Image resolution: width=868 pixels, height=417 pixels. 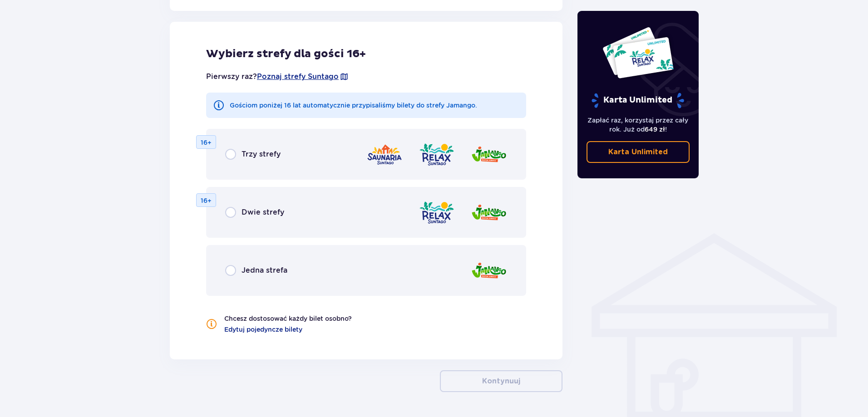 What do you see at coordinates (264, 330) in the screenshot?
I see `a: Edytuj pojedyncze bilety` at bounding box center [264, 330].